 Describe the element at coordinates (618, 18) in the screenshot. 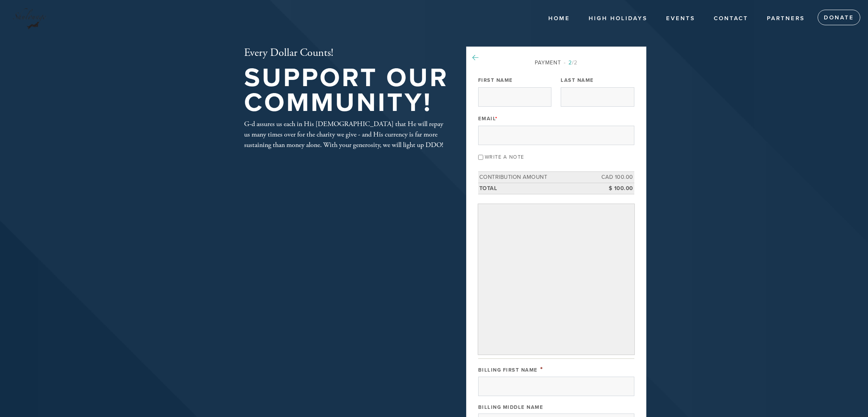

I see `a: High Holidays` at that location.